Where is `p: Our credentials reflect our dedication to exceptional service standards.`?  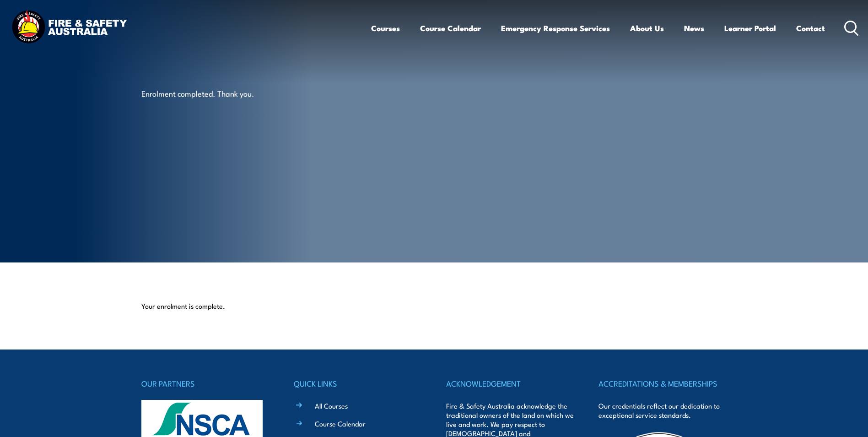
p: Our credentials reflect our dedication to exceptional service standards. is located at coordinates (663, 410).